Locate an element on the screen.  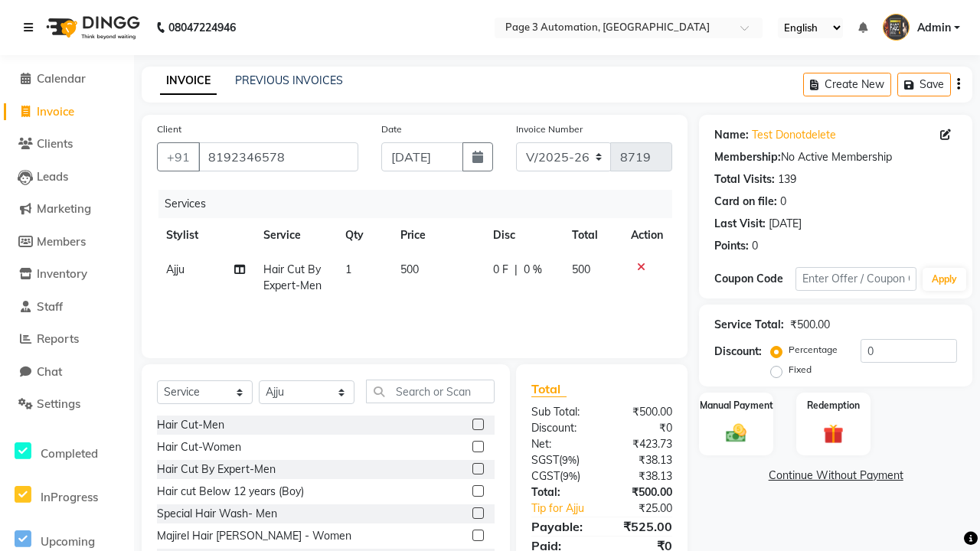
span: Leads is located at coordinates (52, 176).